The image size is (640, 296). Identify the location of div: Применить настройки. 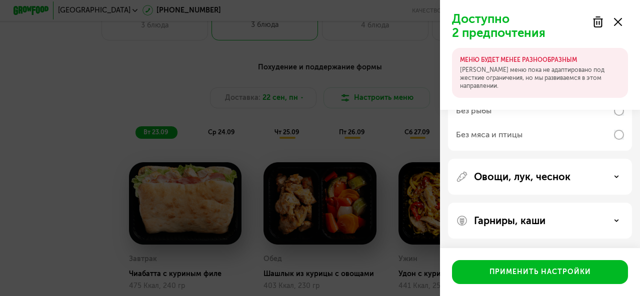
(540, 272).